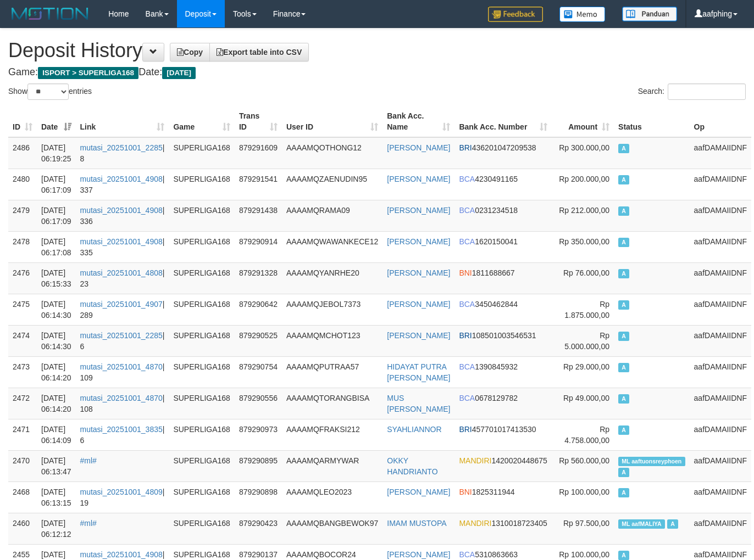 The image size is (754, 560). I want to click on td: | 108, so click(122, 403).